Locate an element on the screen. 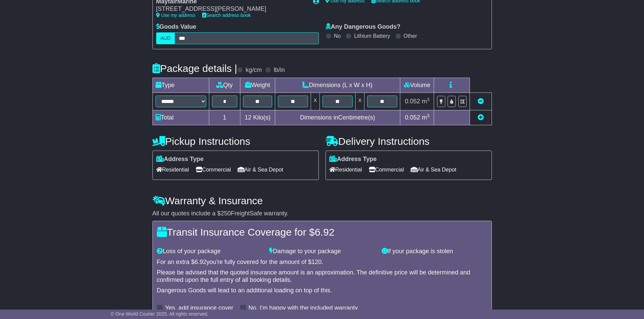  a: Remove this item is located at coordinates (481, 101).